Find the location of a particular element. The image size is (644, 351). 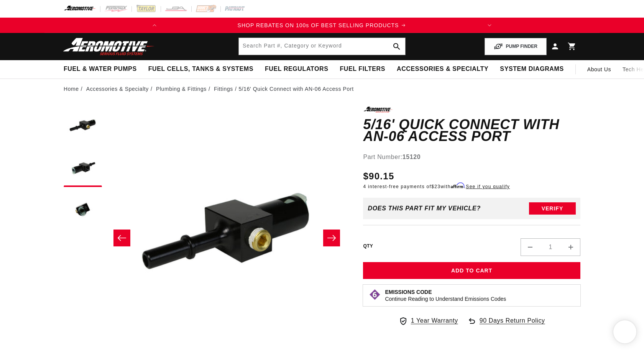

h1: 5/16' Quick Connect with AN-06 Access Port is located at coordinates (472, 130).